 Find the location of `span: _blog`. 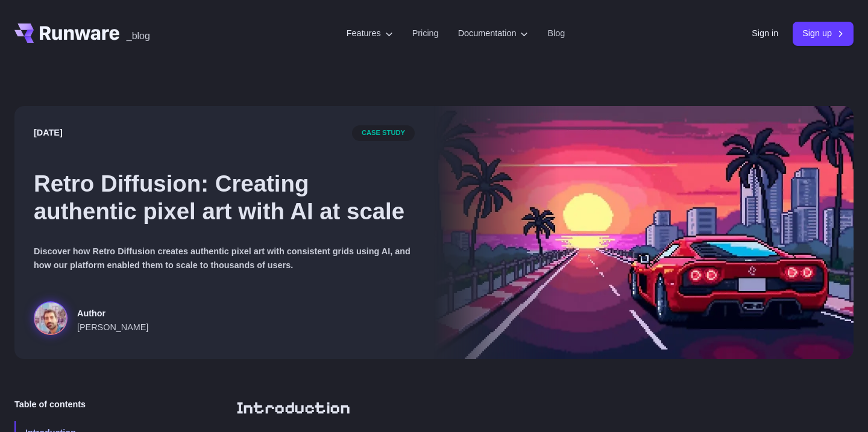

span: _blog is located at coordinates (138, 36).